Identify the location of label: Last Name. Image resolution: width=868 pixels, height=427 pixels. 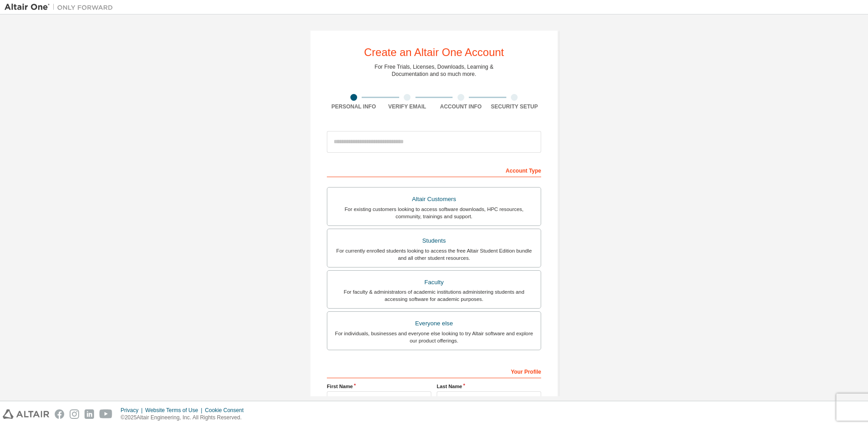
(489, 387).